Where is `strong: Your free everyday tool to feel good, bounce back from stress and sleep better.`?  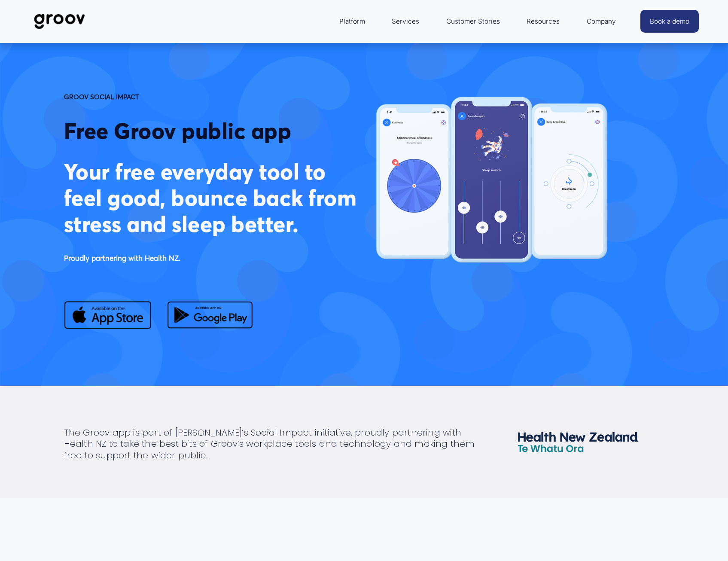
strong: Your free everyday tool to feel good, bounce back from stress and sleep better. is located at coordinates (213, 198).